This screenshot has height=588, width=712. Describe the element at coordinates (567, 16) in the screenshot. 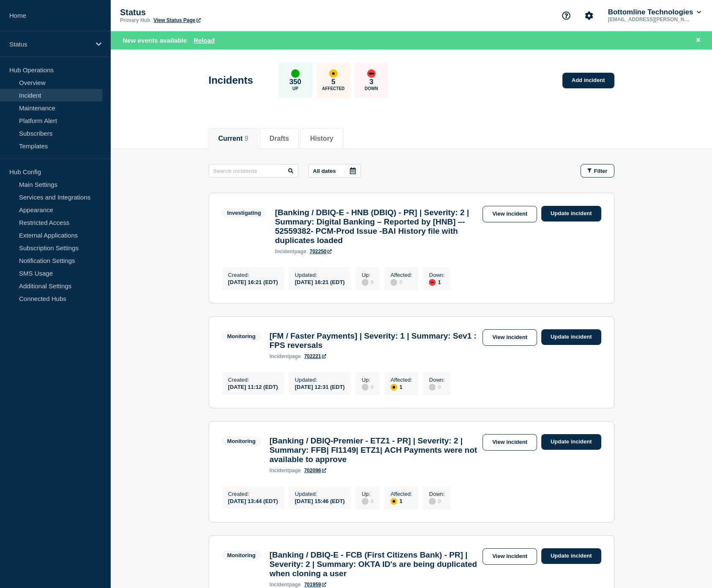

I see `button: Support` at that location.